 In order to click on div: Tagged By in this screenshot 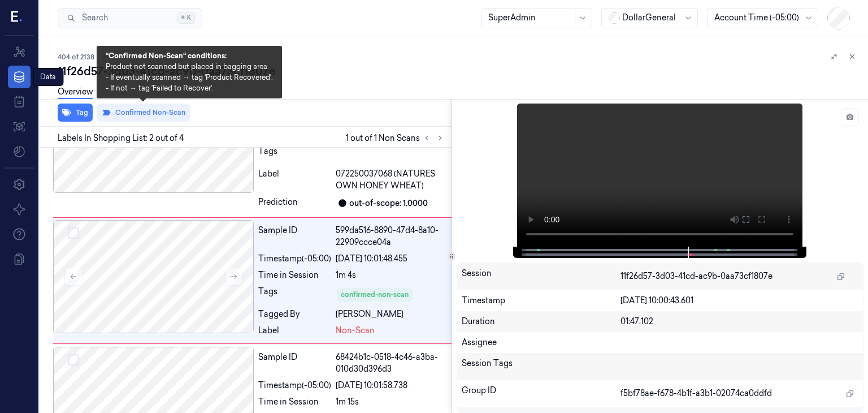, I will do `click(294, 314)`.